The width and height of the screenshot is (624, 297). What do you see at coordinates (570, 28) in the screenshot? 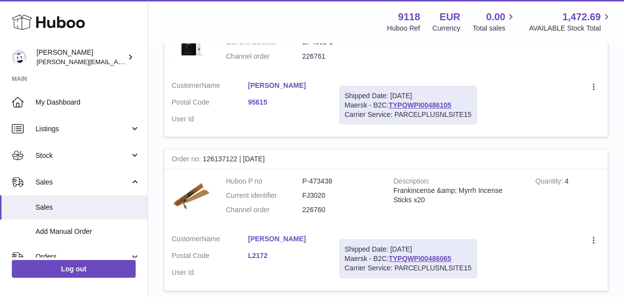
I see `span: AVAILABLE Stock Total` at bounding box center [570, 28].